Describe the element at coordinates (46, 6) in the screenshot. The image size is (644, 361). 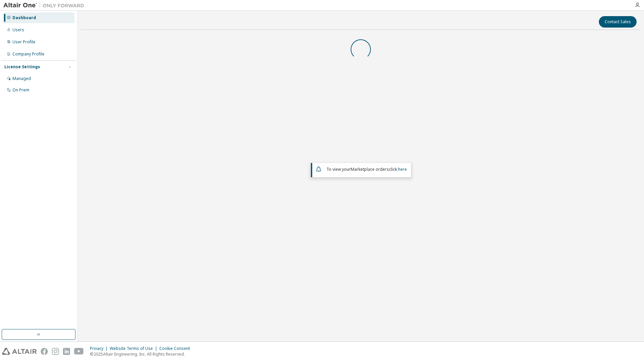
I see `img: Altair One` at that location.